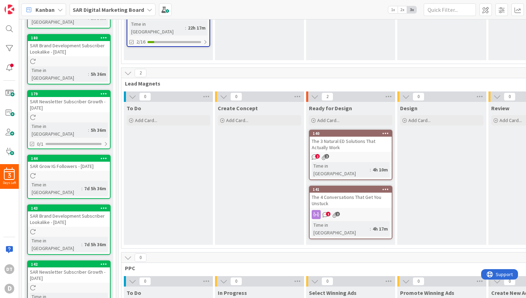 Image resolution: width=526 pixels, height=298 pixels. What do you see at coordinates (40, 144) in the screenshot?
I see `span: 0/1` at bounding box center [40, 144].